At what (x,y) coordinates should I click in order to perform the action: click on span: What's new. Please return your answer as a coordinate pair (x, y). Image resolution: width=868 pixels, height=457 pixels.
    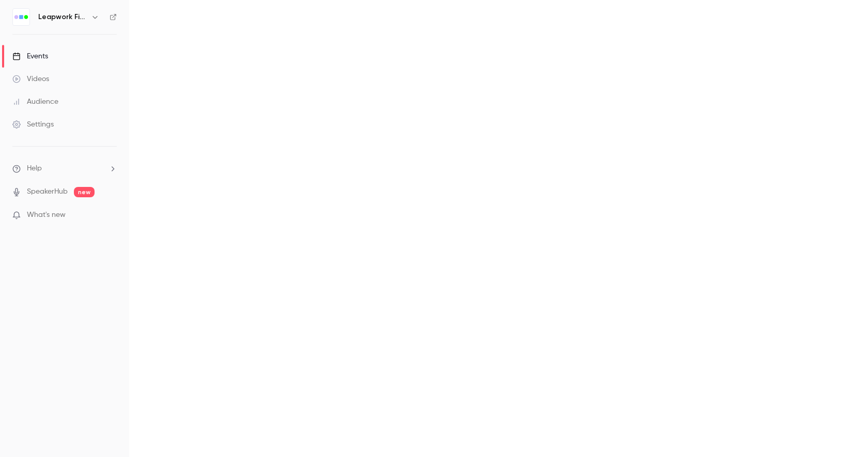
    Looking at the image, I should click on (46, 215).